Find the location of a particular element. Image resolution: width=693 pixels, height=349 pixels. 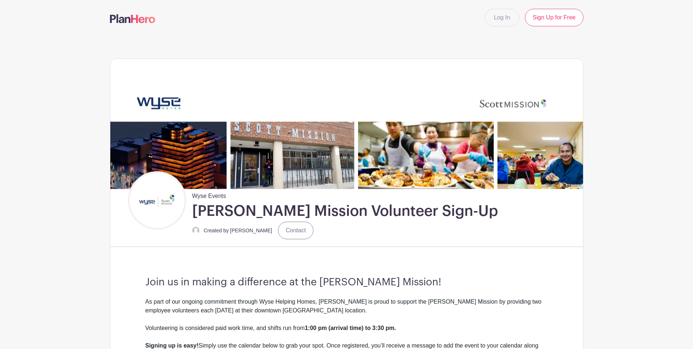

strong: 1:00 pm (arrival time) to 3:30 pm. Signing up is easy! is located at coordinates (271, 336).